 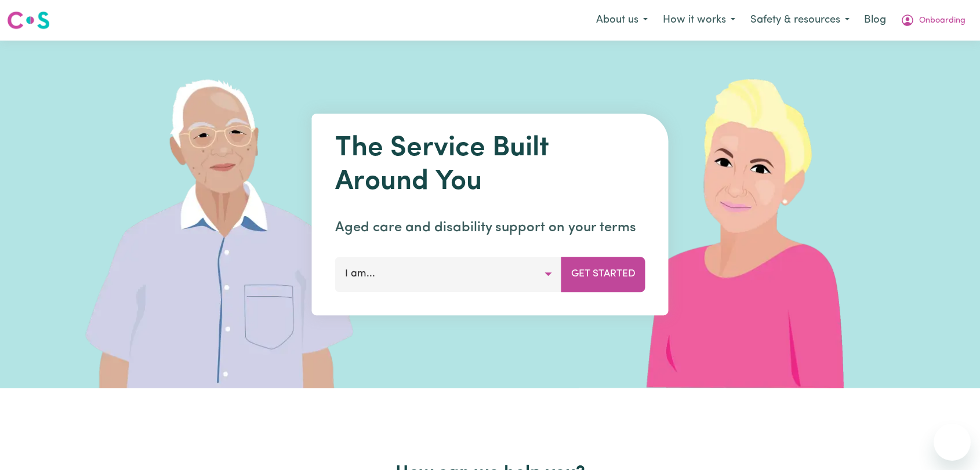 What do you see at coordinates (622, 20) in the screenshot?
I see `button: About us` at bounding box center [622, 20].